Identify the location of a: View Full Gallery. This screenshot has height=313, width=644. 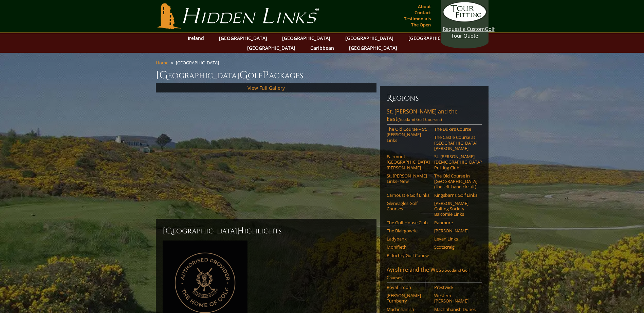
(266, 88).